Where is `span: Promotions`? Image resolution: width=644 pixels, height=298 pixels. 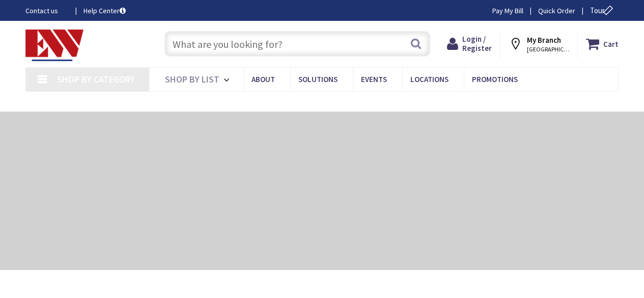
span: Promotions is located at coordinates (495, 79).